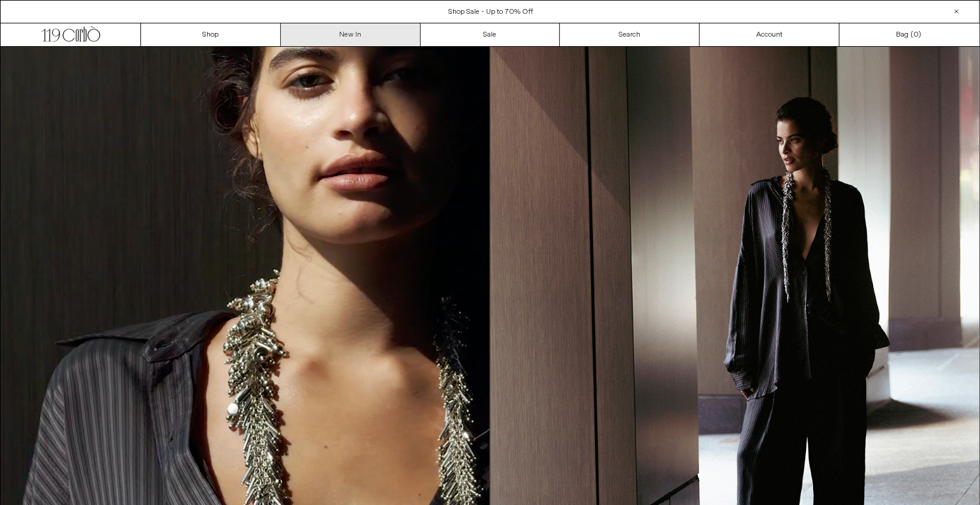 The image size is (980, 505). I want to click on a: Search, so click(629, 35).